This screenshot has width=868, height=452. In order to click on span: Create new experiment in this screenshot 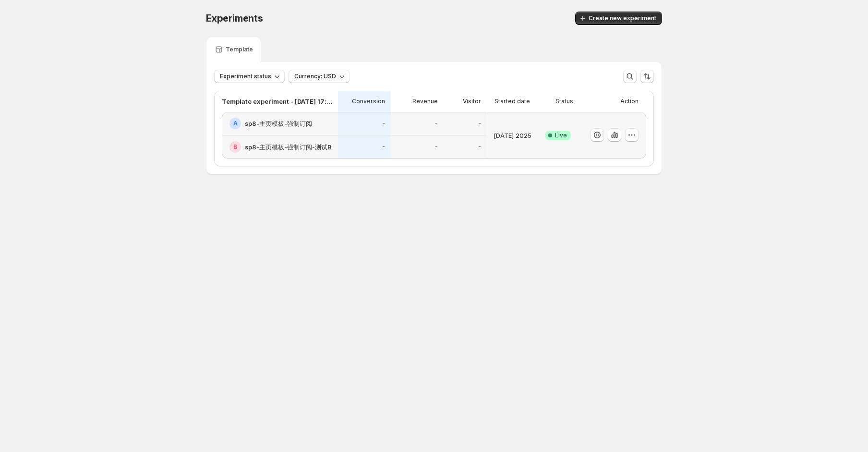, I will do `click(622, 18)`.